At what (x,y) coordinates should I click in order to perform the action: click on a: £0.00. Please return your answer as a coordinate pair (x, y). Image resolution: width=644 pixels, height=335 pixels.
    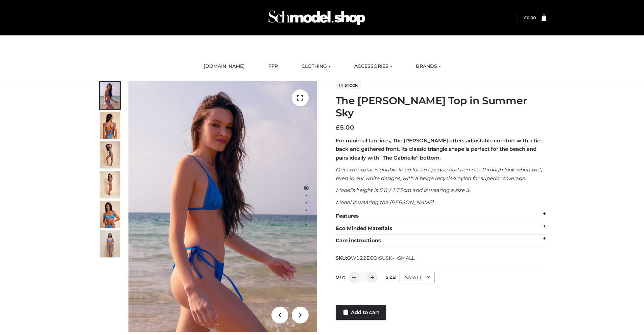
    Looking at the image, I should click on (530, 17).